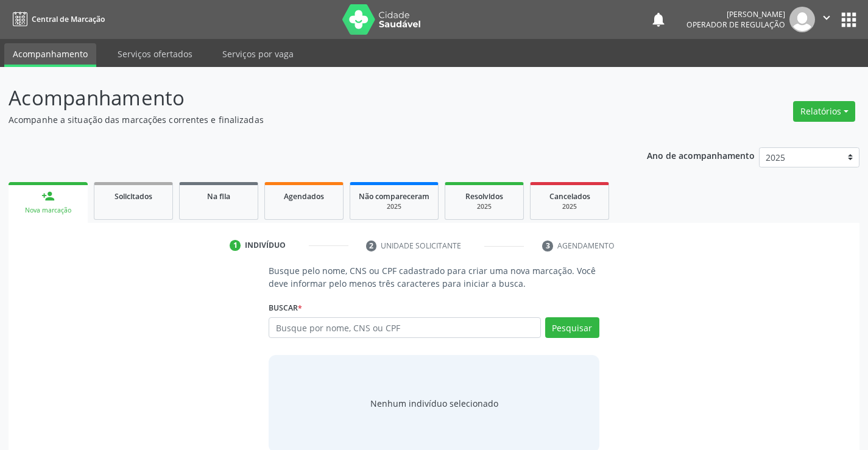 The image size is (868, 450). What do you see at coordinates (235, 245) in the screenshot?
I see `div: 1` at bounding box center [235, 245].